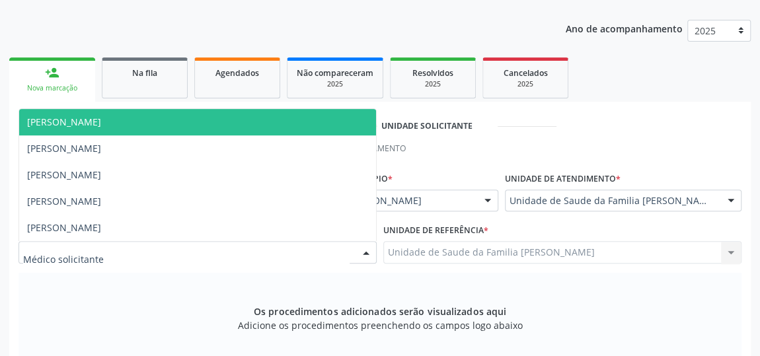  Describe the element at coordinates (52, 88) in the screenshot. I see `div: Nova marcação` at that location.